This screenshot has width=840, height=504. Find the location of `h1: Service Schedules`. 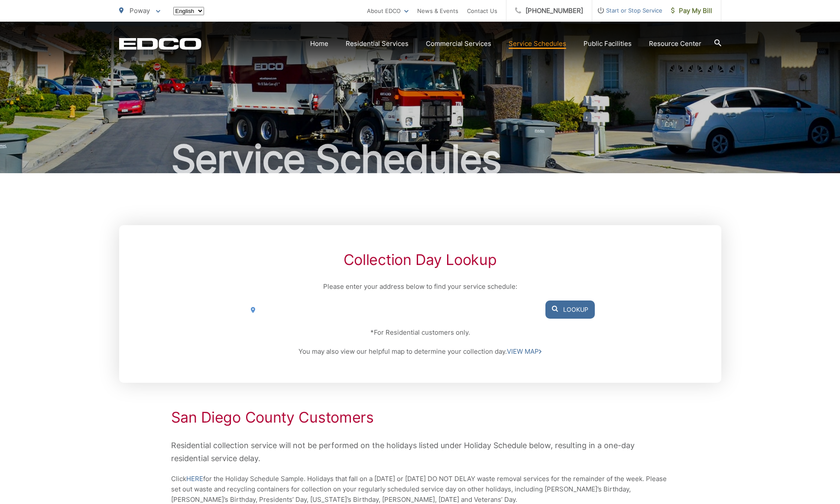

h1: Service Schedules is located at coordinates (420, 159).